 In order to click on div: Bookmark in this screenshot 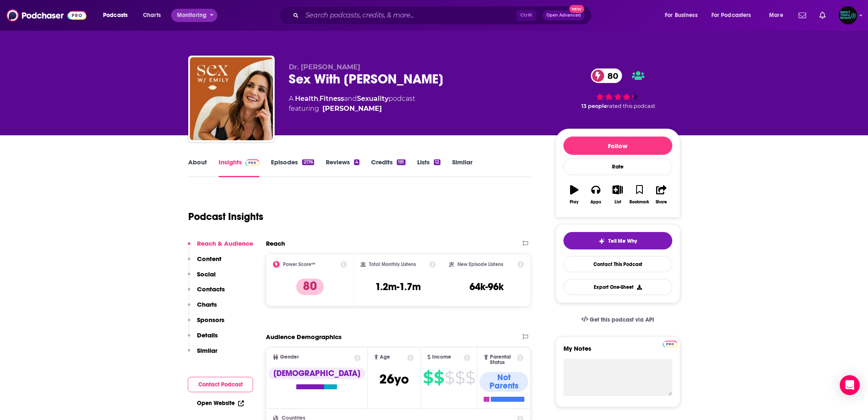, I will do `click(639, 203)`.